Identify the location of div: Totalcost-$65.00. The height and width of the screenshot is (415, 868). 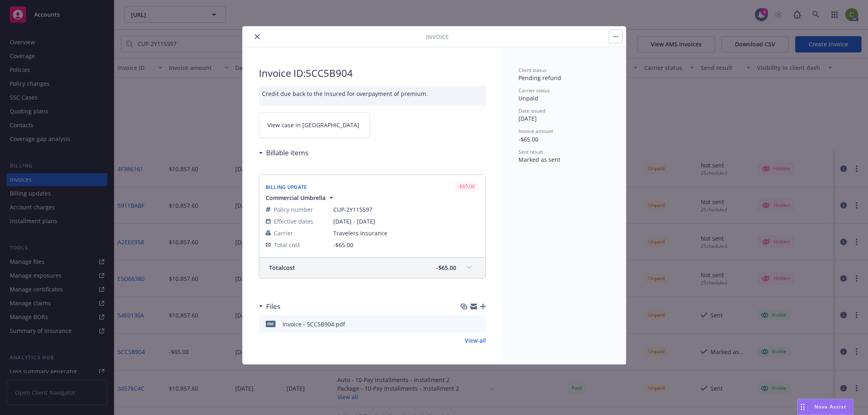
(372, 268).